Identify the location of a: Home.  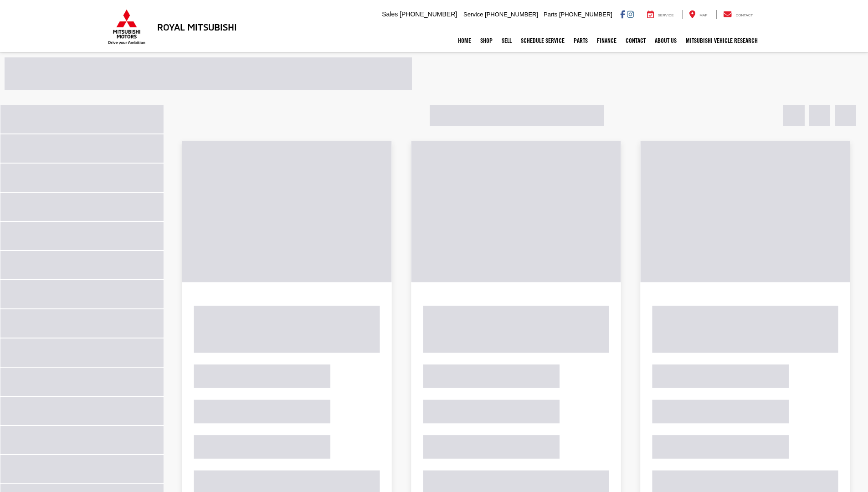
(464, 41).